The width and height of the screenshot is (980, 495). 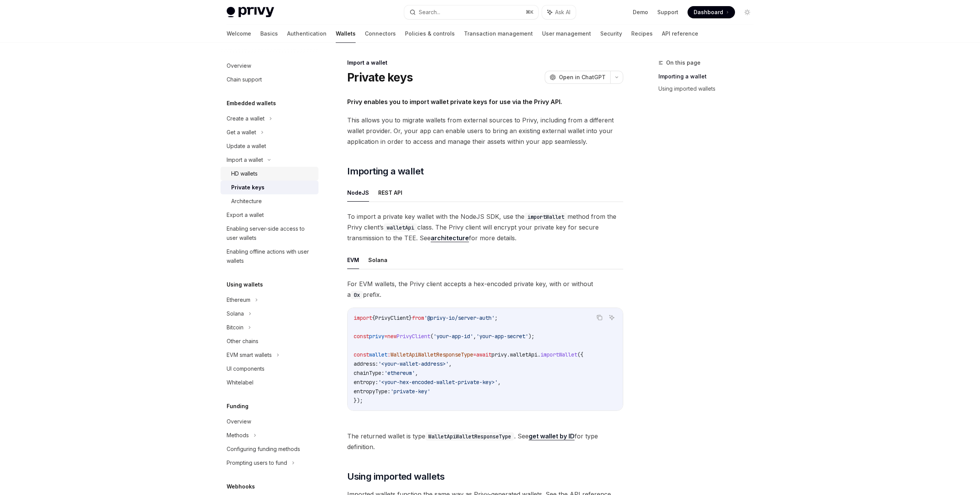 What do you see at coordinates (385, 171) in the screenshot?
I see `span: Importing a wallet` at bounding box center [385, 171].